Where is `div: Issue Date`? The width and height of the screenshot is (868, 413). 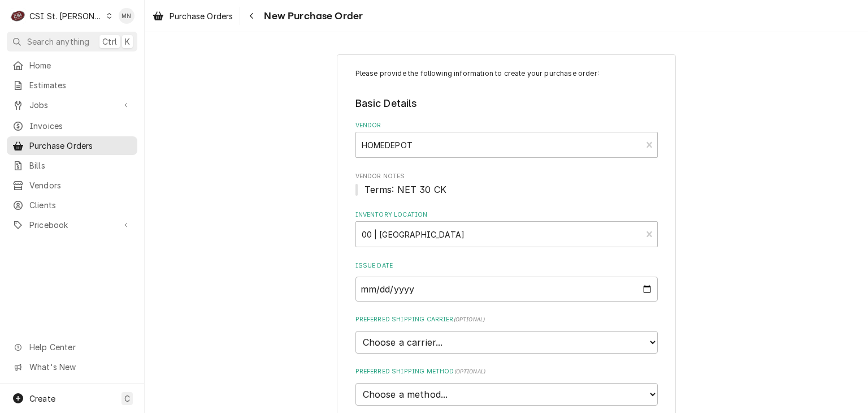
div: Issue Date is located at coordinates (506, 281).